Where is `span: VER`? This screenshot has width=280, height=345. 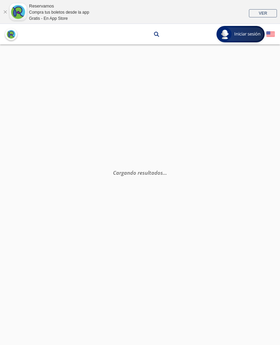 span: VER is located at coordinates (263, 13).